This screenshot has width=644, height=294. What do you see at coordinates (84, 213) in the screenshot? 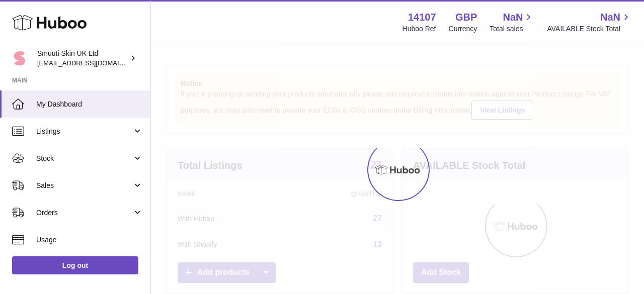
I see `span: Orders` at bounding box center [84, 213].